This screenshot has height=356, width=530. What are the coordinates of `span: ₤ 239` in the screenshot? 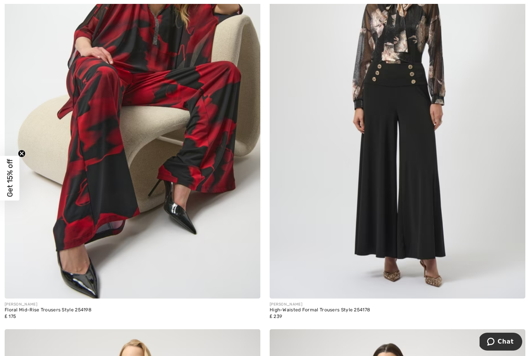 It's located at (276, 317).